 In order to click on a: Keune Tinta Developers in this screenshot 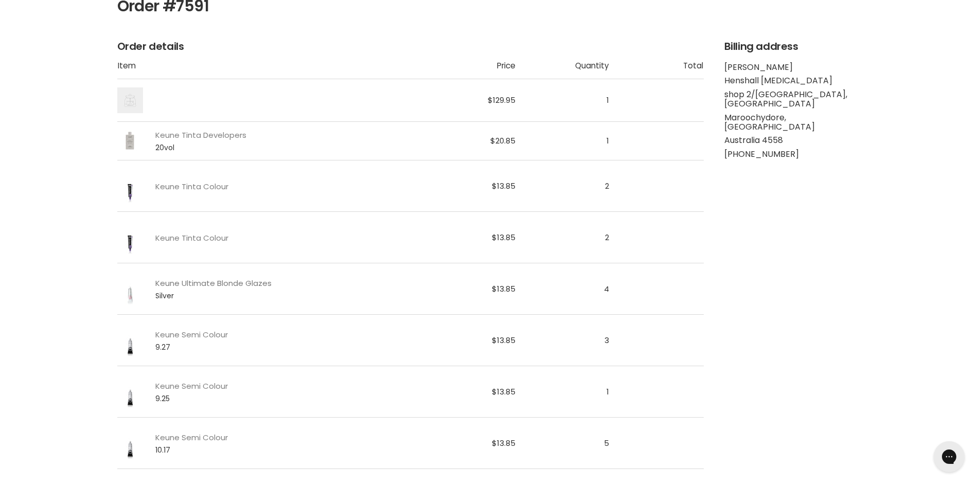, I will do `click(201, 135)`.